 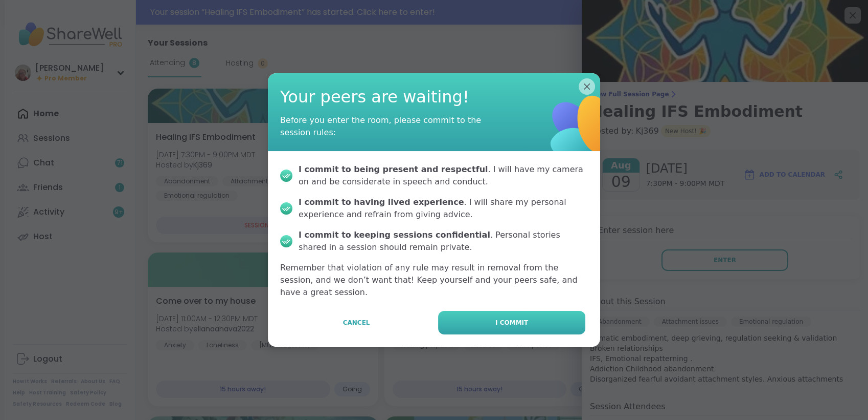 What do you see at coordinates (394, 234) in the screenshot?
I see `b: I commit to keeping sessions confidential` at bounding box center [394, 234].